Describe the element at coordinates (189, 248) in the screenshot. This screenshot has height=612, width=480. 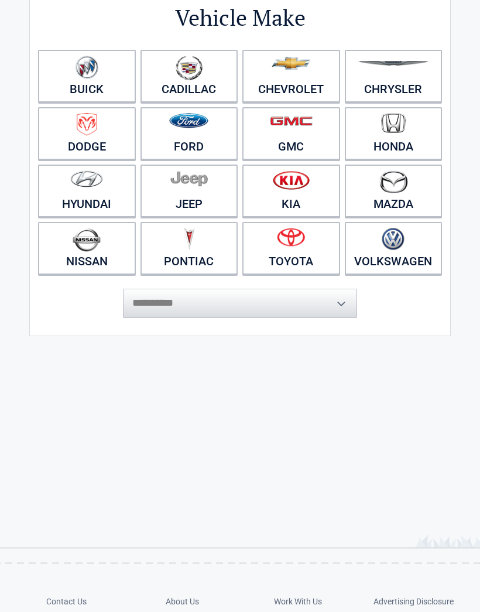
I see `a: Pontiac` at that location.